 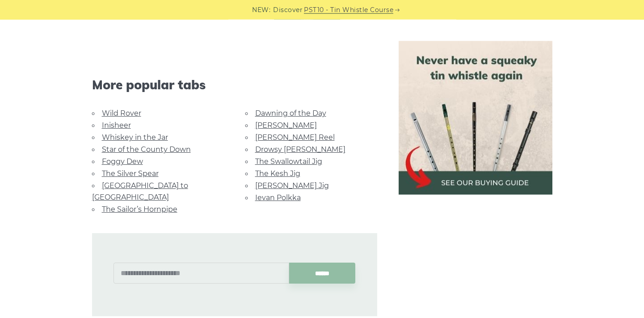 I want to click on img: tin whistle buying guide, so click(x=475, y=118).